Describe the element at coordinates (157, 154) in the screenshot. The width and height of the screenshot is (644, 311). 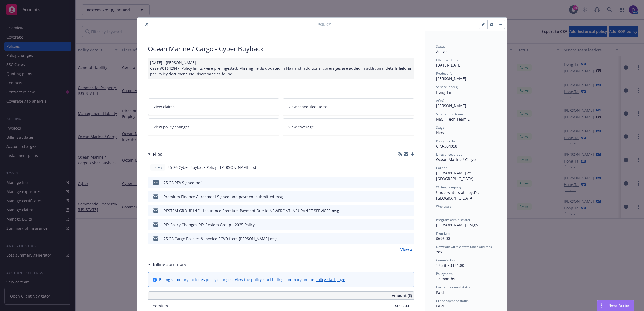
I see `h3: Files` at that location.